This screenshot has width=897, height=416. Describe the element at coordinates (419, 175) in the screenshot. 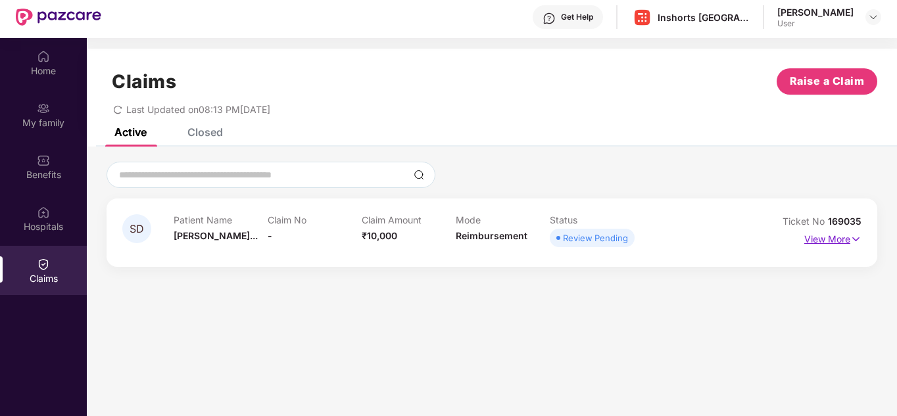

I see `img: svg+xml;base64,PHN2ZyBpZD0iU2VhcmNoLTMyeDMyIiB4bWxucz0iaHR0cDovL3d3dy53My5vcmcvMjAwMC9zdmciIHdpZH...` at that location.